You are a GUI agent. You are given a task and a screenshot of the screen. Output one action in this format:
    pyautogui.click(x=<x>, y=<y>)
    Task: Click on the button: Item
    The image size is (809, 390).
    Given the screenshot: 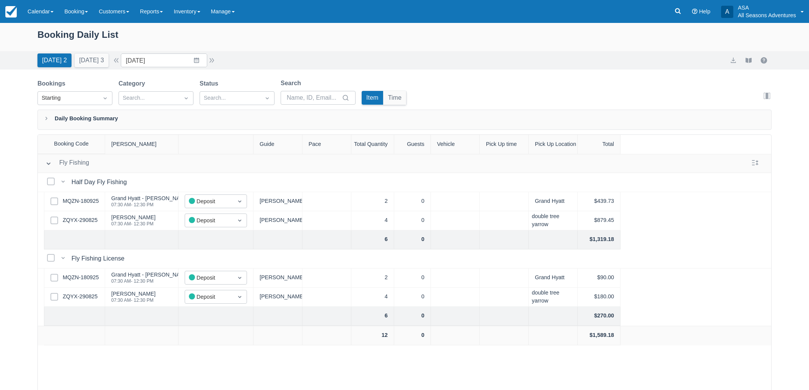 What is the action you would take?
    pyautogui.click(x=372, y=98)
    